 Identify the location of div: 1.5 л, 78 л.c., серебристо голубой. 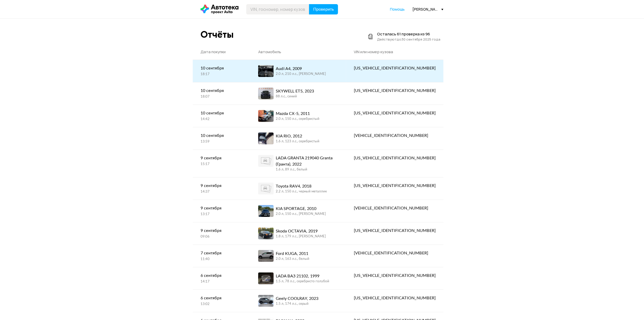
(303, 282).